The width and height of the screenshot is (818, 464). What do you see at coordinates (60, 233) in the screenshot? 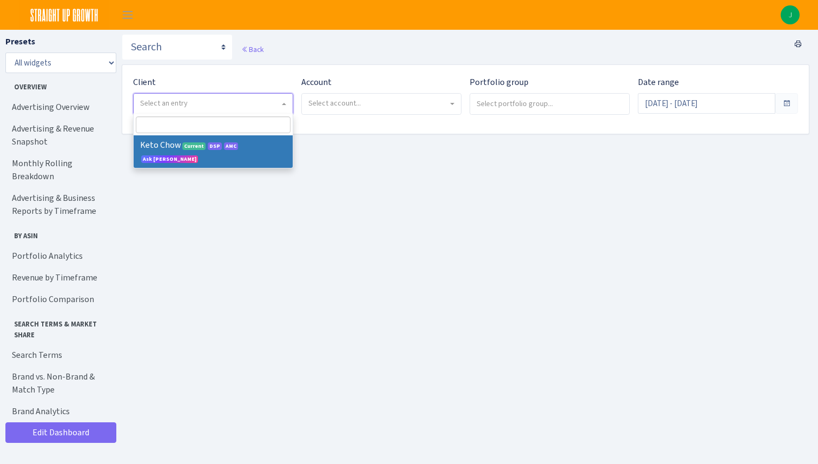
I see `span: By ASIN` at bounding box center [60, 233].